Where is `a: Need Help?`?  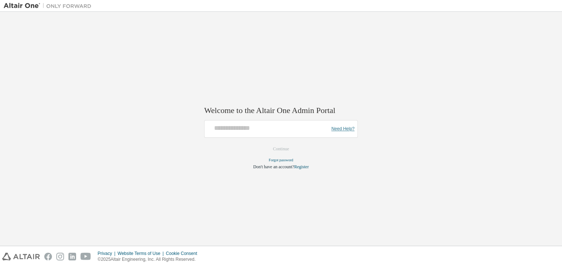 a: Need Help? is located at coordinates (343, 129).